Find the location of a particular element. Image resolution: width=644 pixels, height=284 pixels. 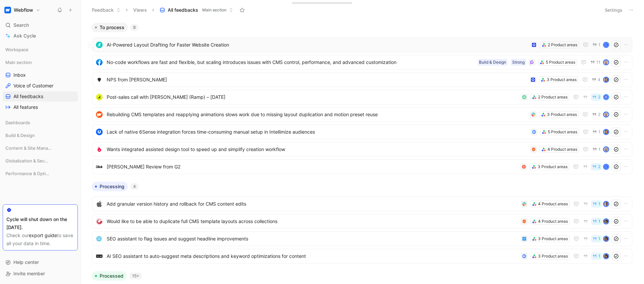

a: Ask Cycle is located at coordinates (40, 36).